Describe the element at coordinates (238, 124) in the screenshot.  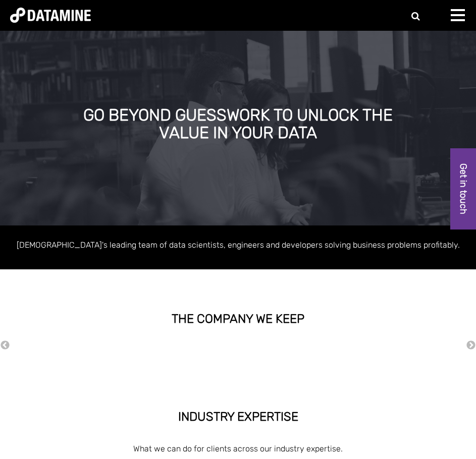
I see `div: GO BEYOND GUESSWORK TO UNLOCK THE VALUE IN YOUR DATA` at that location.